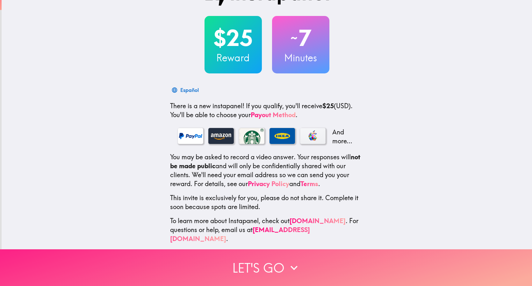 This screenshot has width=532, height=286. What do you see at coordinates (267, 229) in the screenshot?
I see `p: To learn more about Instapanel, check out . For questions or help, email us at .` at bounding box center [267, 229].